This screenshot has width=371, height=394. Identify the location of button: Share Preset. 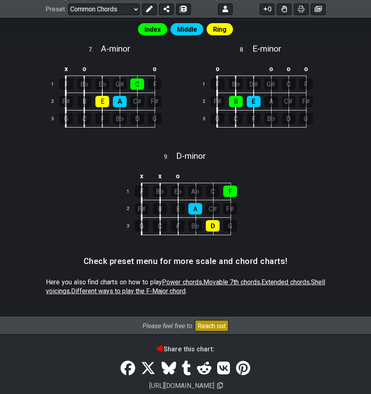
(166, 9).